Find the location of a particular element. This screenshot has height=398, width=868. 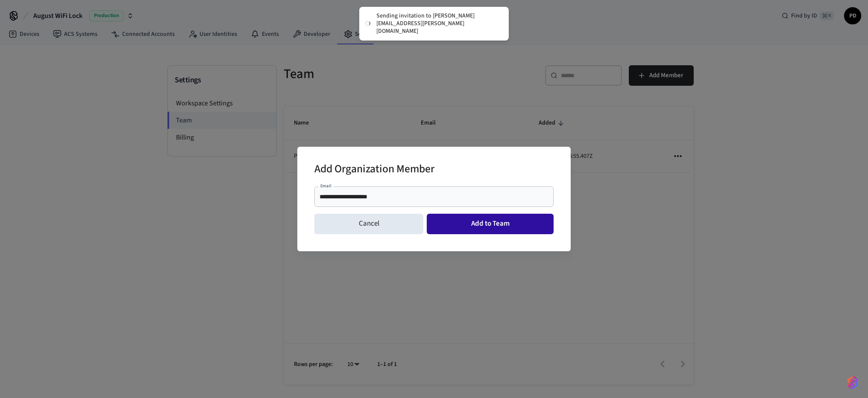

label: Email is located at coordinates (326, 186).